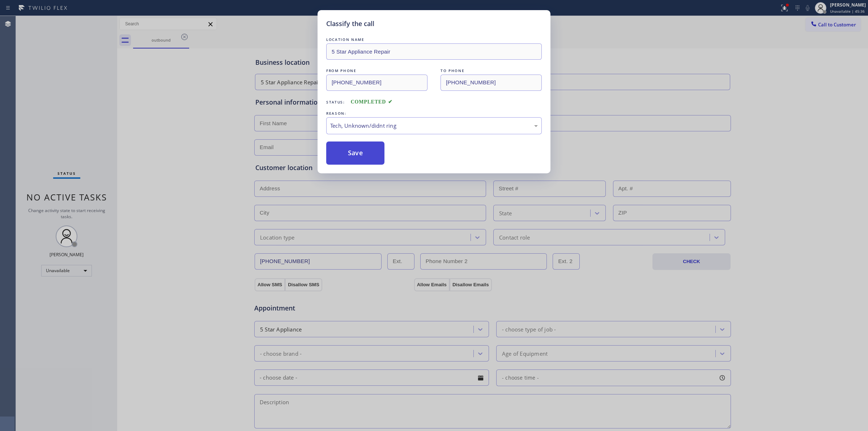 Image resolution: width=868 pixels, height=431 pixels. Describe the element at coordinates (377, 71) in the screenshot. I see `div: FROM PHONE` at that location.